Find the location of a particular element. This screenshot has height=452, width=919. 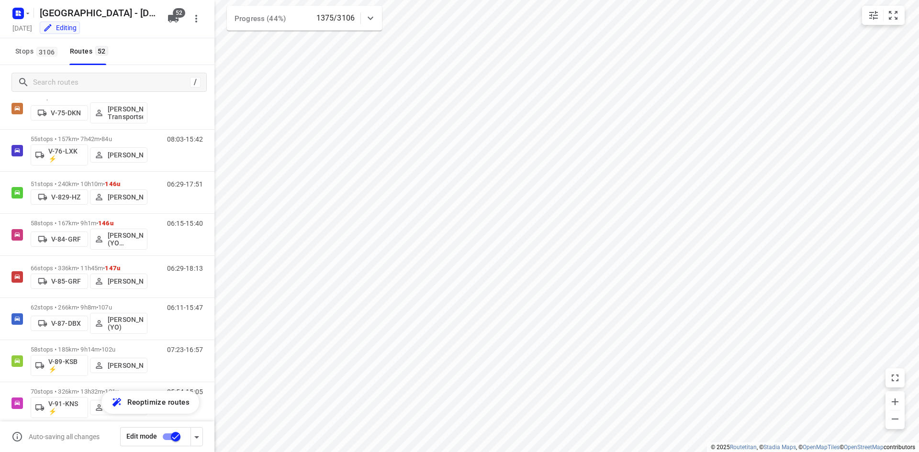

span: Stops is located at coordinates (38, 51).